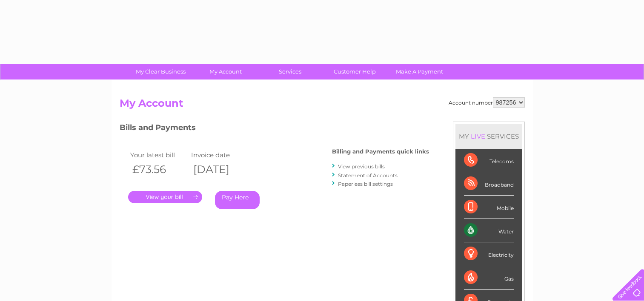 This screenshot has height=301, width=644. I want to click on td: Invoice date, so click(219, 155).